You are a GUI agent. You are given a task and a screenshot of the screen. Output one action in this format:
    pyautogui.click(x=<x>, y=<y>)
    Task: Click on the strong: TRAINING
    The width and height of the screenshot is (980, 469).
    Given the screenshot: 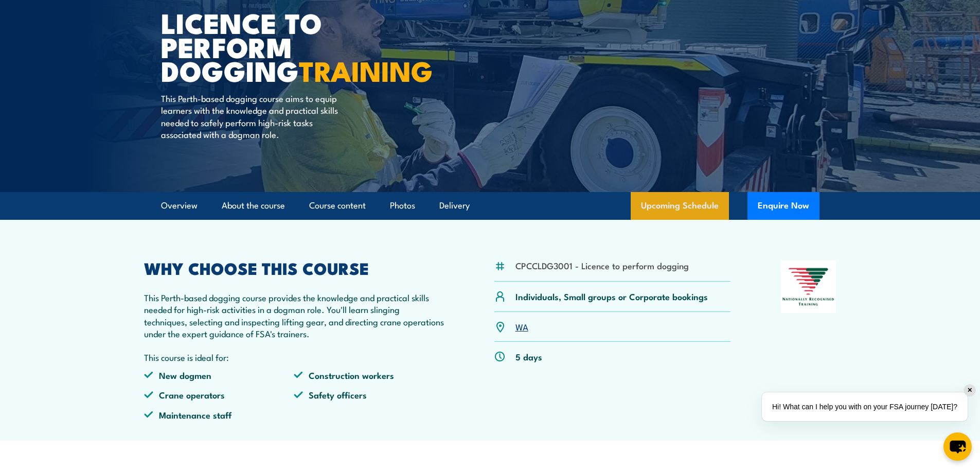 What is the action you would take?
    pyautogui.click(x=366, y=69)
    